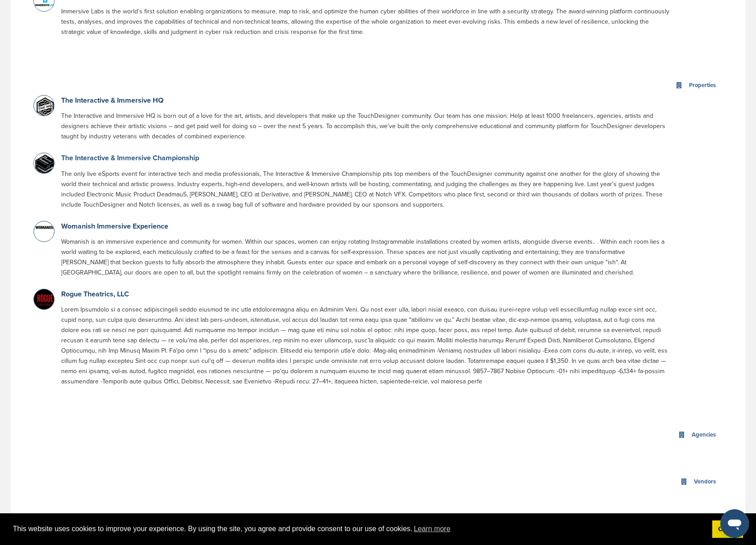  I want to click on div: Vendors, so click(705, 481).